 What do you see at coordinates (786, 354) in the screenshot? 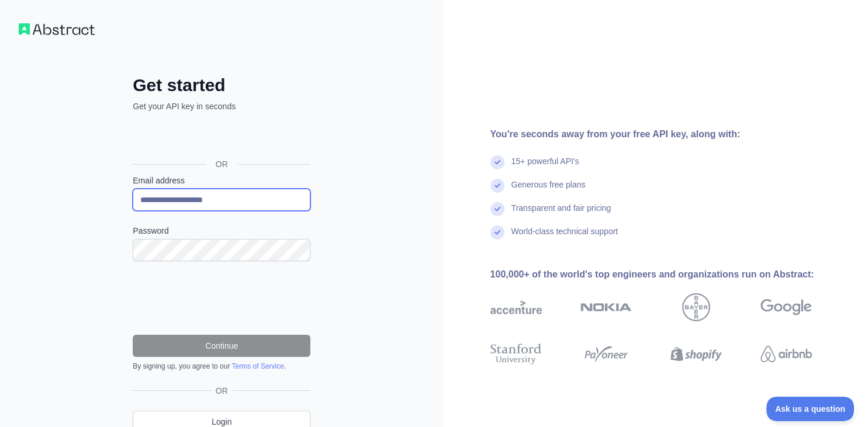
I see `img: airbnb` at bounding box center [786, 354].